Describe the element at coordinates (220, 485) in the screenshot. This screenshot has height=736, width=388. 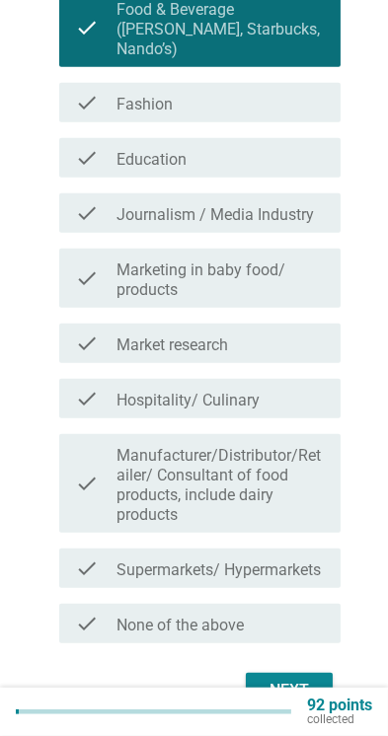
I see `label: Manufacturer/Distributor/Retailer/ Consultant of food products, include dairy products` at that location.